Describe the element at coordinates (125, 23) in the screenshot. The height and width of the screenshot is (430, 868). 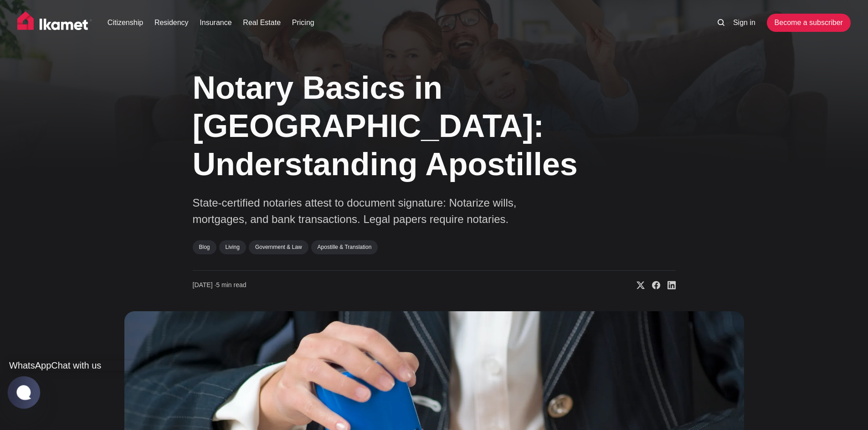
I see `a: Citizenship` at that location.